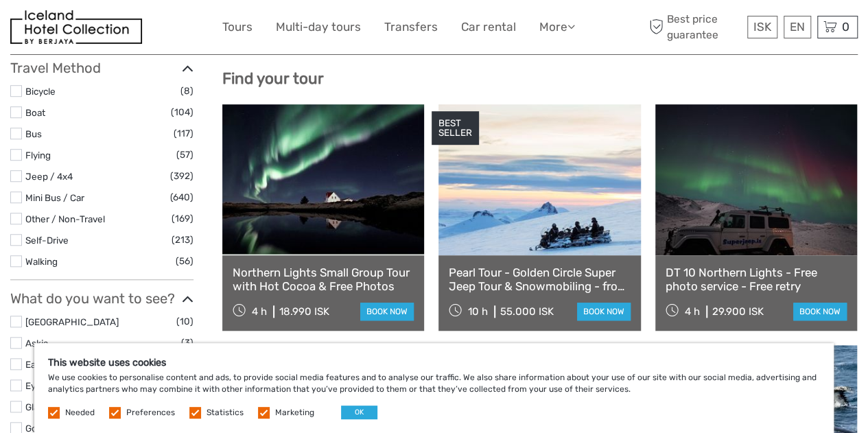 The image size is (868, 433). What do you see at coordinates (54, 386) in the screenshot?
I see `a: Eyjafjallajökull` at bounding box center [54, 386].